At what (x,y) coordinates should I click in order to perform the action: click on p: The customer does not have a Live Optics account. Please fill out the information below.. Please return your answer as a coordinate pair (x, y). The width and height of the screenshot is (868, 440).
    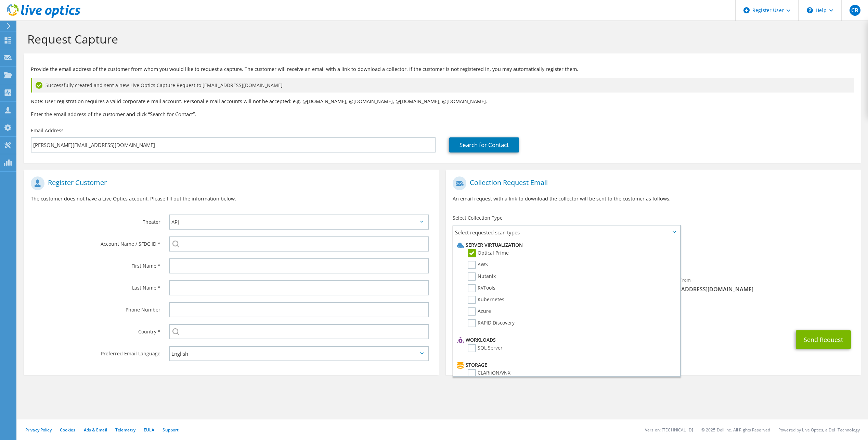
    Looking at the image, I should click on (232, 198).